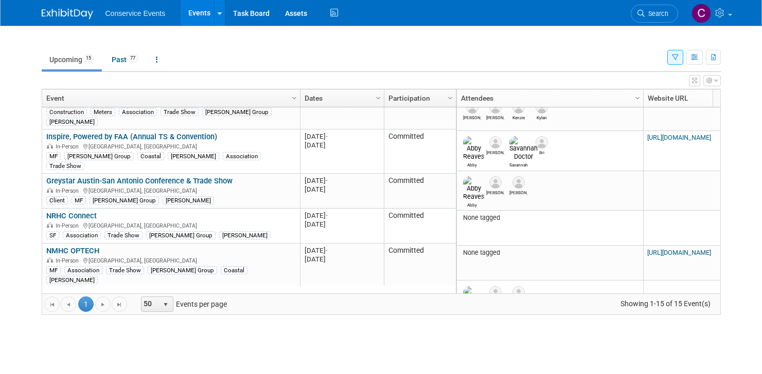 The width and height of the screenshot is (762, 374). I want to click on img: Abby Reaves, so click(474, 149).